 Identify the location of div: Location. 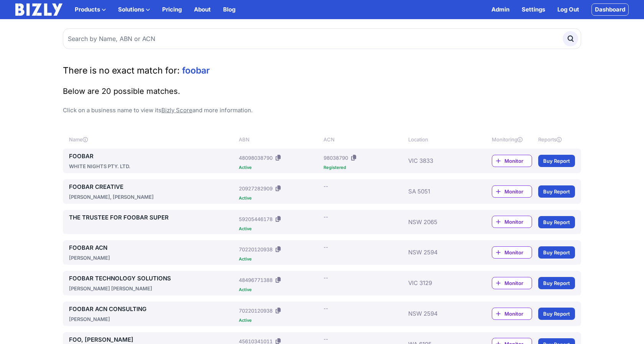
(438, 139).